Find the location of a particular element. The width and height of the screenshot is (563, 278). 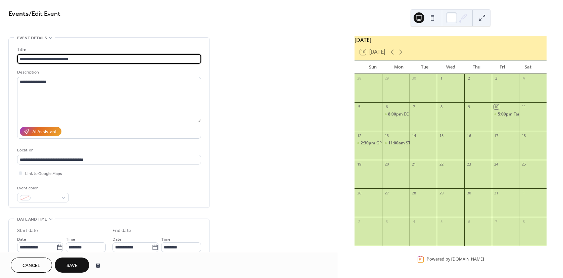

div: Sat is located at coordinates (528, 67).